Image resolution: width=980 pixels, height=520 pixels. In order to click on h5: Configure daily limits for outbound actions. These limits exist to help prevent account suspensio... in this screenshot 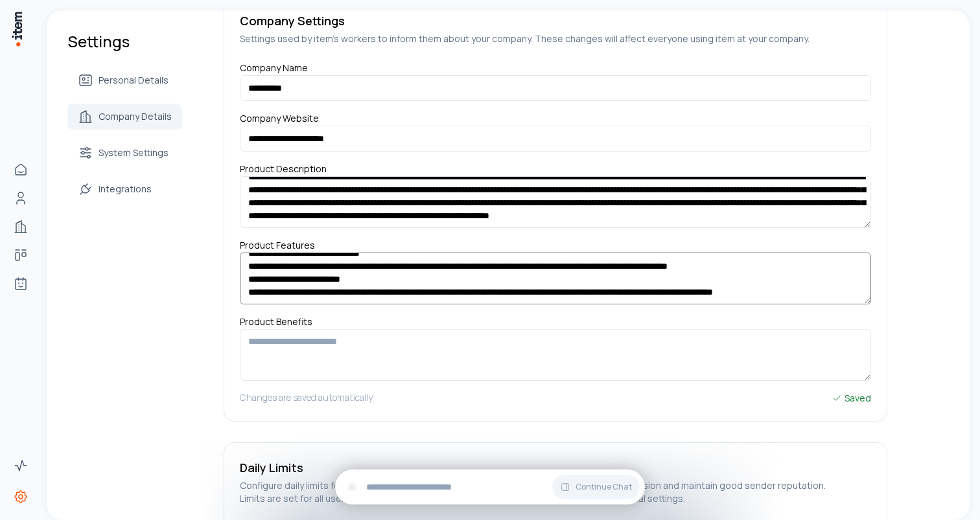, I will do `click(556, 492)`.